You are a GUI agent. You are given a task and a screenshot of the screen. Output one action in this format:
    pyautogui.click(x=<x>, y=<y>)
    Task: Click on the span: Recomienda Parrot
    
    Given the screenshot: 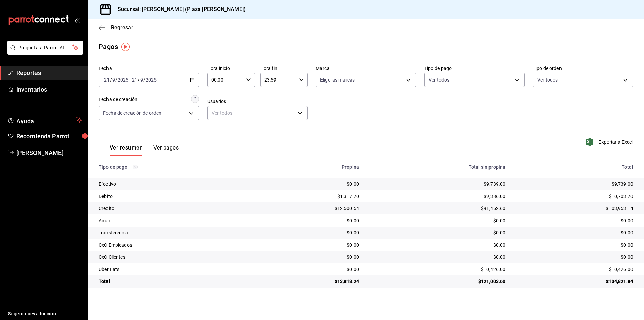 What is the action you would take?
    pyautogui.click(x=49, y=136)
    